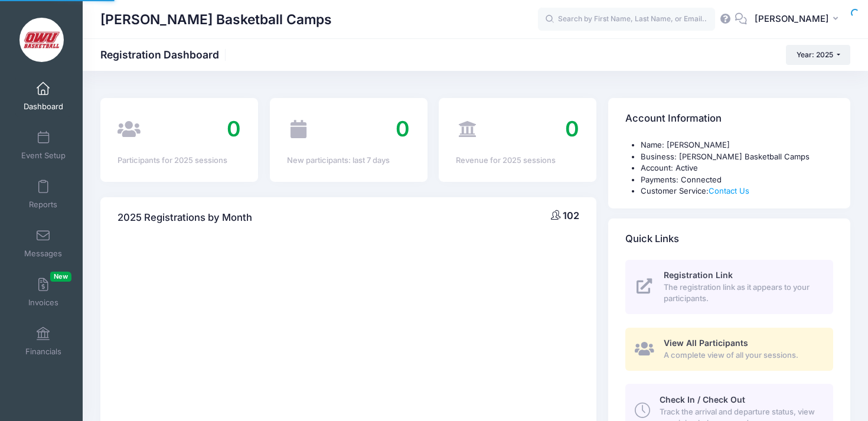 Image resolution: width=868 pixels, height=421 pixels. What do you see at coordinates (43, 341) in the screenshot?
I see `a: Financials` at bounding box center [43, 341].